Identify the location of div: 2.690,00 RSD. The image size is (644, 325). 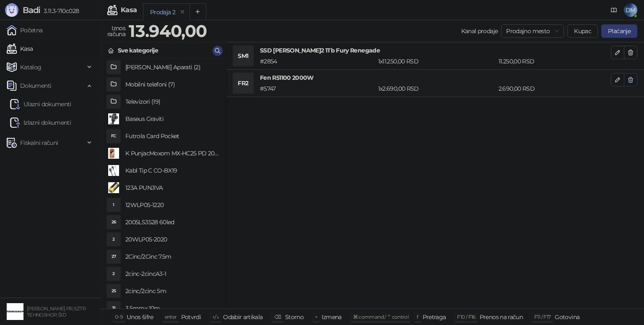
(554, 88).